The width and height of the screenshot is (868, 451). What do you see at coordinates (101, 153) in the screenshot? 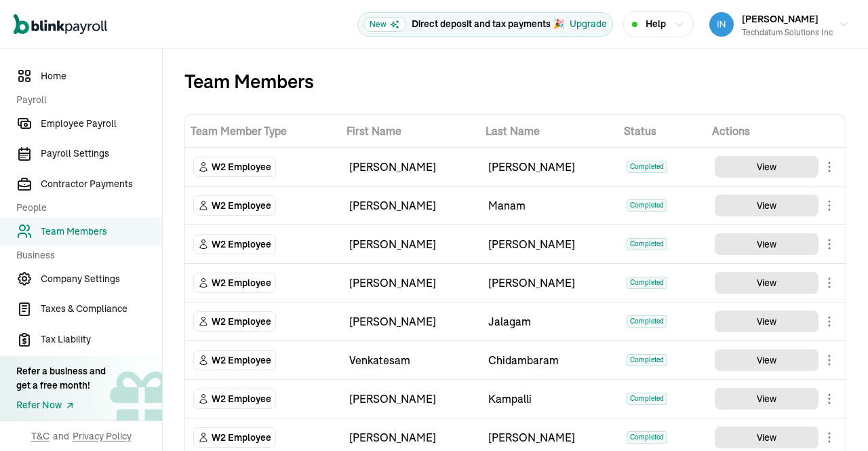
I see `span: Payroll Settings` at bounding box center [101, 153].